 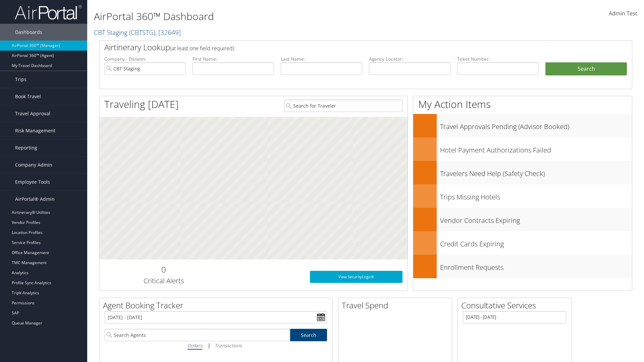 I want to click on label: Last Name:, so click(x=321, y=59).